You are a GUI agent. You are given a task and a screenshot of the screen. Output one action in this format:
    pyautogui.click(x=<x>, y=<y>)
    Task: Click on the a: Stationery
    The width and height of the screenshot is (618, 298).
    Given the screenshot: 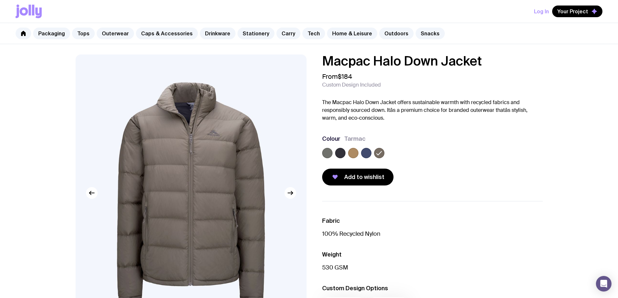 What is the action you would take?
    pyautogui.click(x=256, y=33)
    